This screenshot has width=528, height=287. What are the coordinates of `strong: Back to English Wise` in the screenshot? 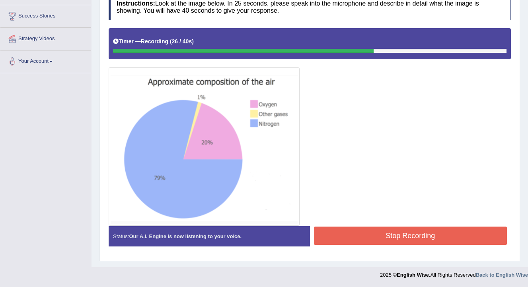 It's located at (502, 275).